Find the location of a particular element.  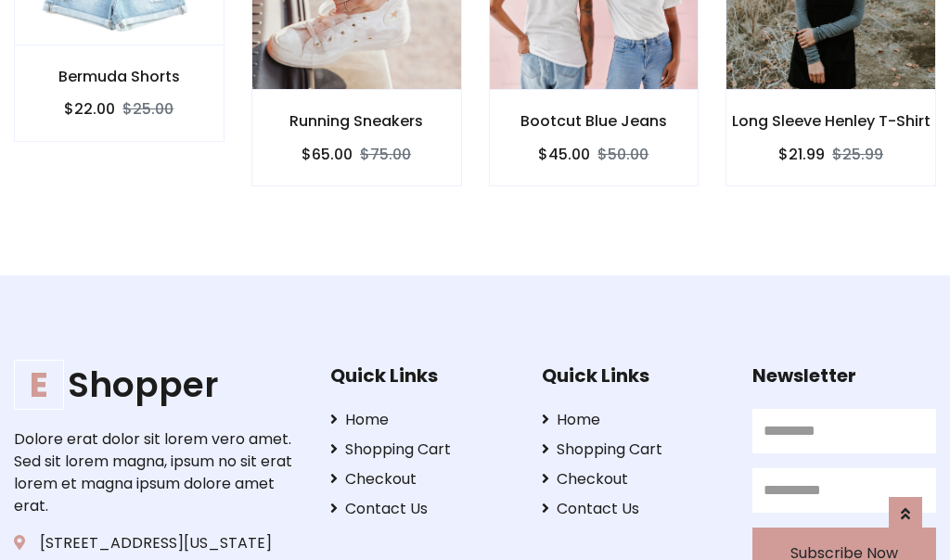

h6: $21.99 is located at coordinates (802, 154).